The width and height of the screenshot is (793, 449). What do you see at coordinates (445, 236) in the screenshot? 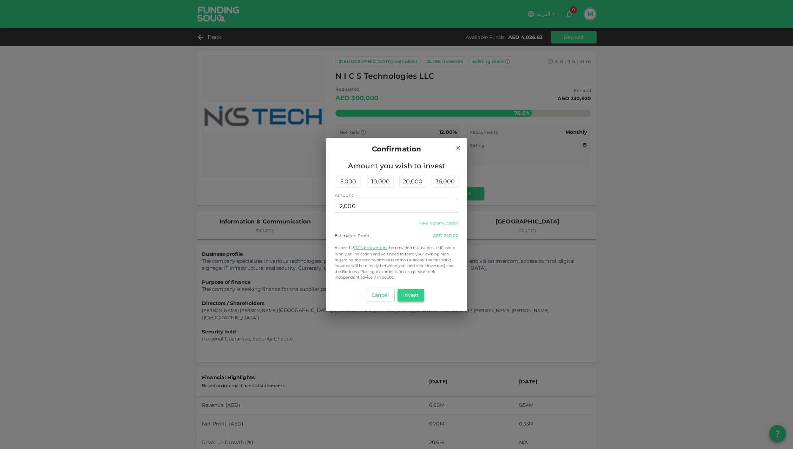
I see `div: 240.00` at bounding box center [445, 236].